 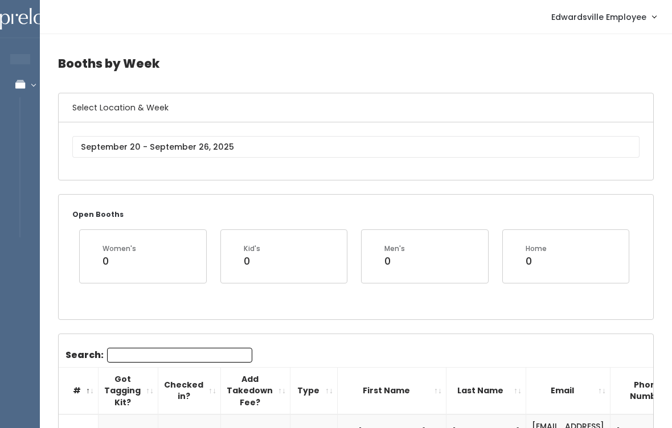 I want to click on th: #: activate to sort column descending, so click(x=79, y=391).